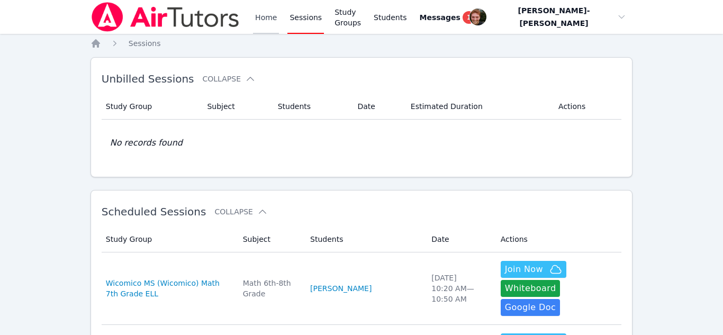 The image size is (723, 335). I want to click on span: Wicomico MS (Wicomico) Math 7th Grade ELL, so click(168, 288).